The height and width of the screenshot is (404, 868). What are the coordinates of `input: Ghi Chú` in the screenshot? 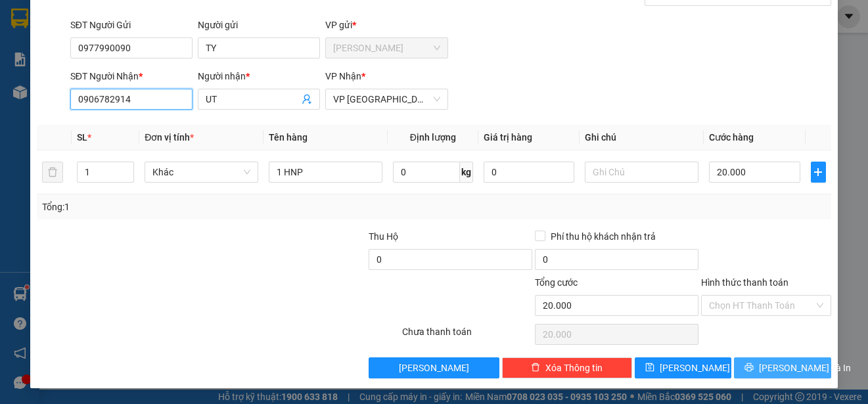 It's located at (641, 172).